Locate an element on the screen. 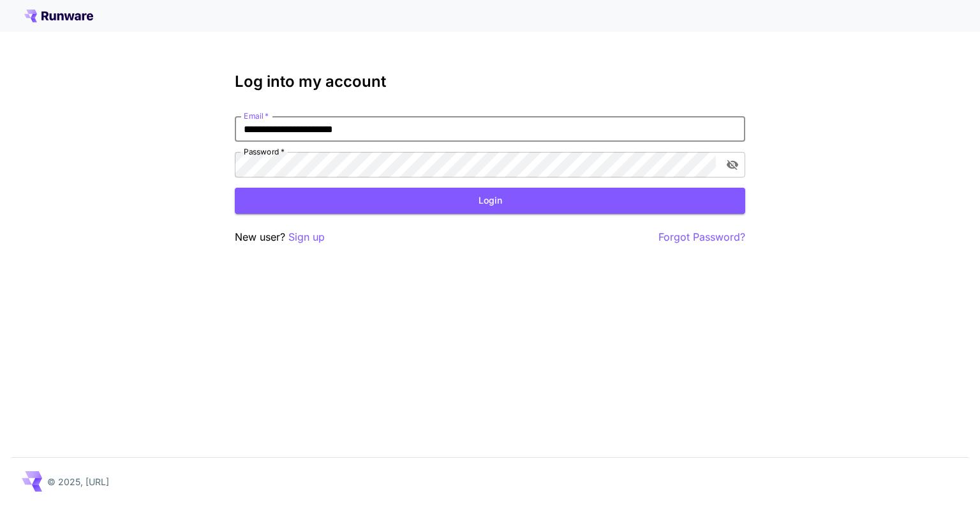 The image size is (980, 505). p: New user? is located at coordinates (279, 237).